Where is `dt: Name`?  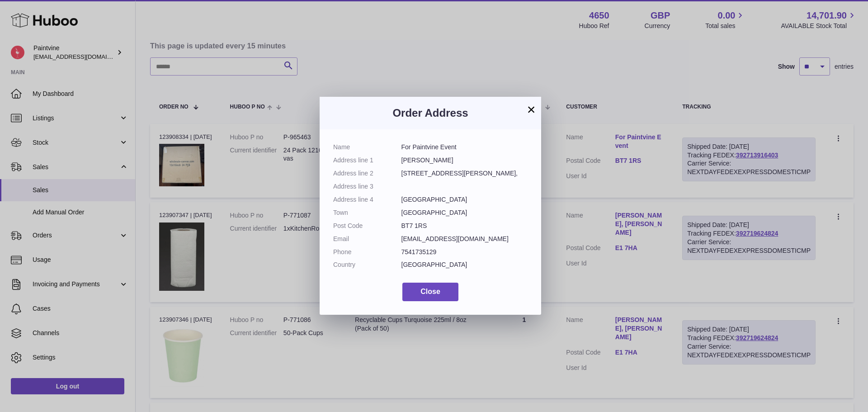 dt: Name is located at coordinates (367, 147).